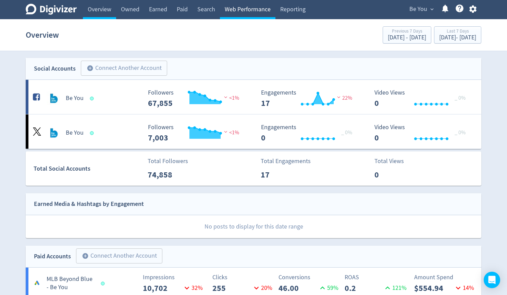 The height and width of the screenshot is (295, 507). Describe the element at coordinates (364, 288) in the screenshot. I see `p: 0.2` at that location.